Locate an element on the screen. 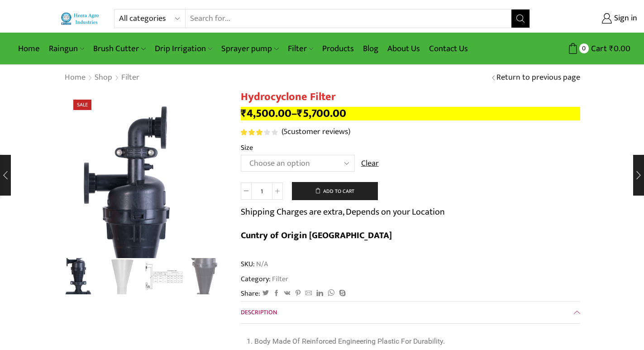  h1: Hydrocyclone Filter is located at coordinates (411, 97).